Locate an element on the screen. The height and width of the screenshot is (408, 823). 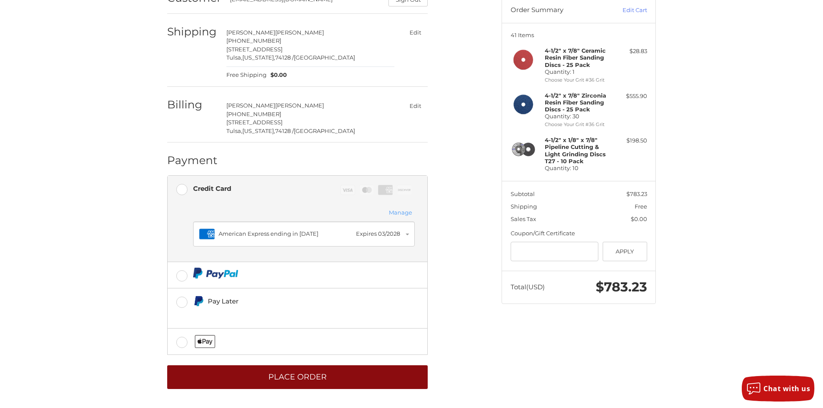
h4: Quantity: 30 is located at coordinates (578, 106).